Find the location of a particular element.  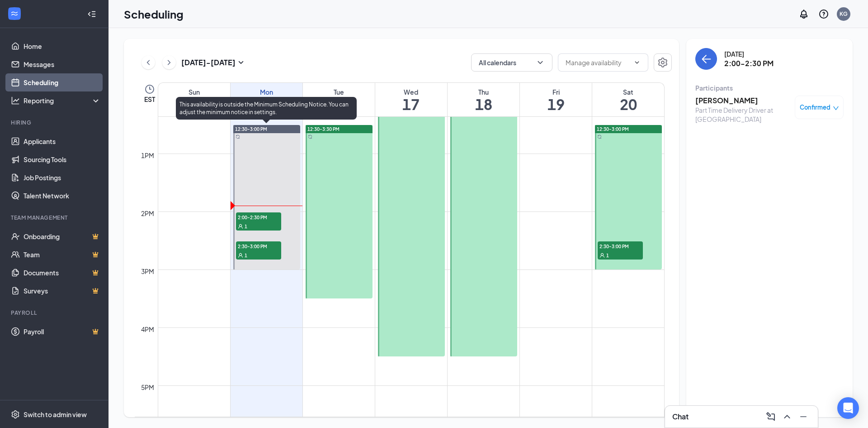

a: PayrollCrown is located at coordinates (62, 331).